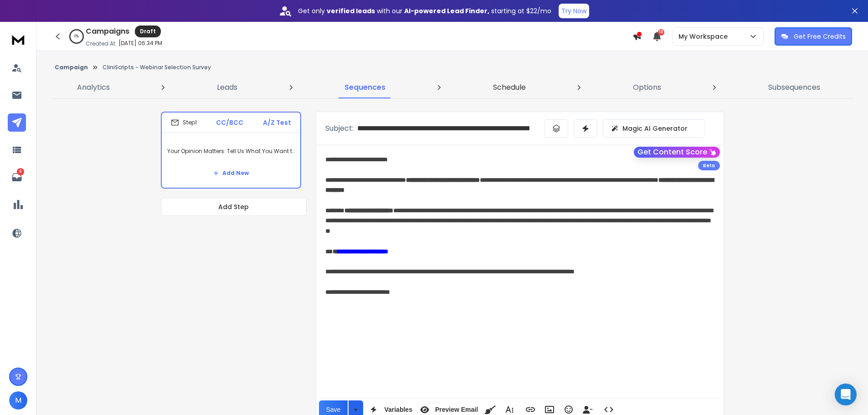 This screenshot has height=415, width=868. Describe the element at coordinates (365, 87) in the screenshot. I see `p: Sequences` at that location.